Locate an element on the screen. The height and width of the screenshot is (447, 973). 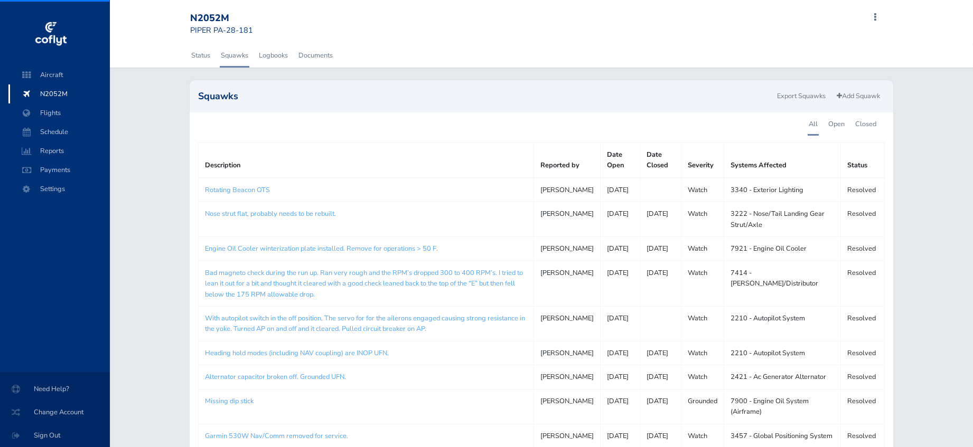
th: Status is located at coordinates (862, 160).